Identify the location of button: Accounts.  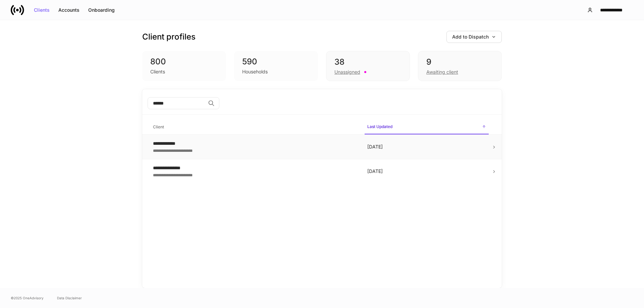
(69, 10).